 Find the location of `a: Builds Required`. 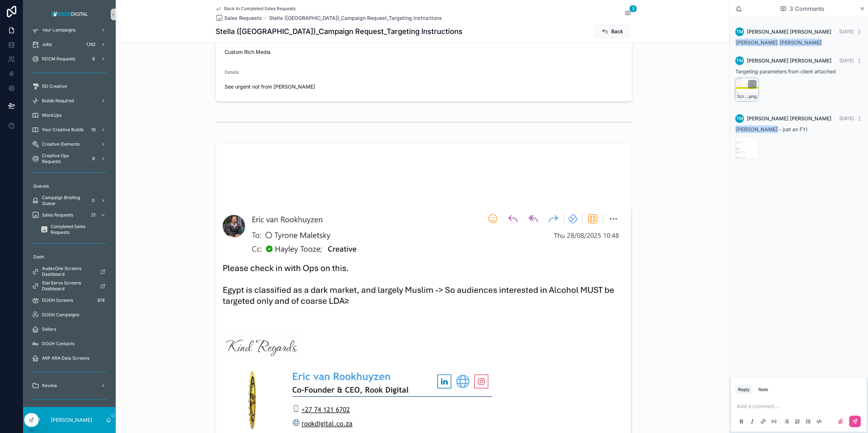

a: Builds Required is located at coordinates (70, 101).